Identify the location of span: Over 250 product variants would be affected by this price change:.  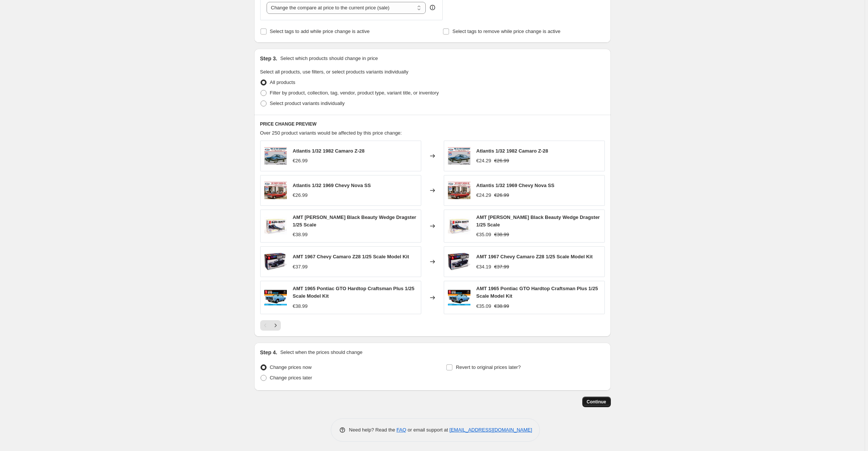
(331, 133).